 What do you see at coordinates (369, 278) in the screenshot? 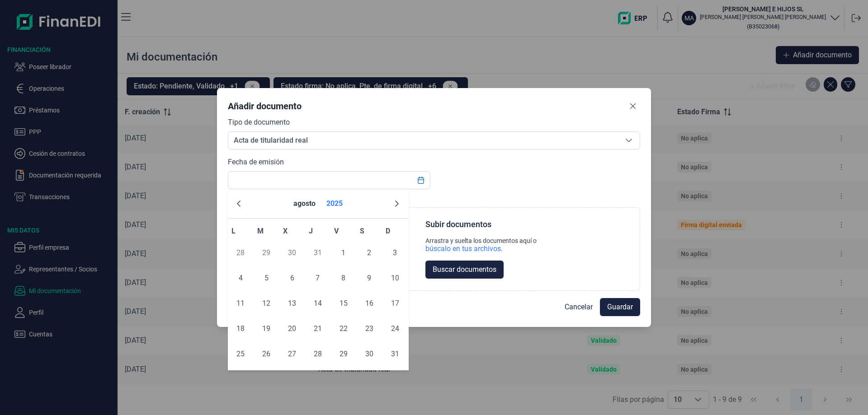
I see `td: 09/08/2025` at bounding box center [369, 278].